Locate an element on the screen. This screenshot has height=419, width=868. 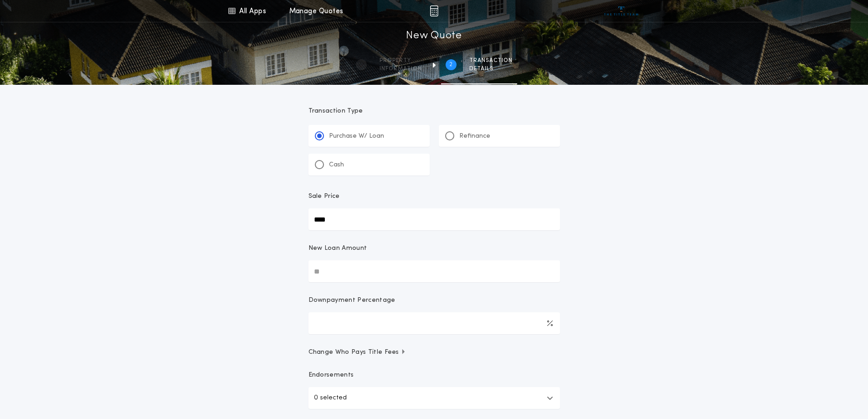
p: Sale Price is located at coordinates (324, 196).